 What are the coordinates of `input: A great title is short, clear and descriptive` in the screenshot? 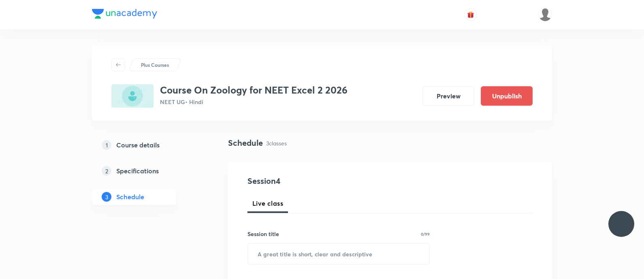 It's located at (339, 253).